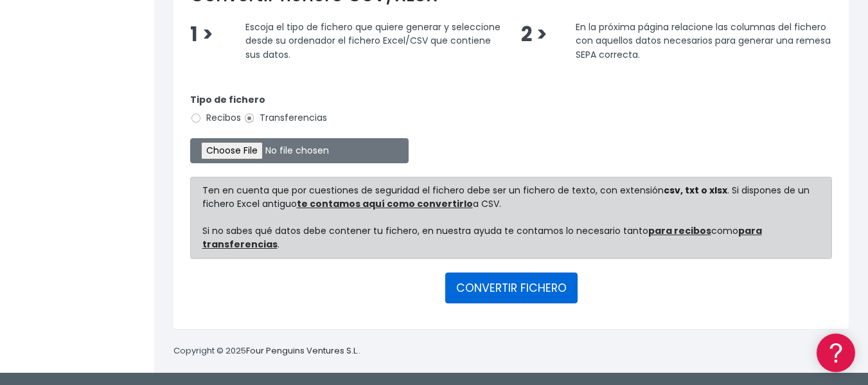 The image size is (868, 385). I want to click on a: te contamos aquí como convertirlo, so click(385, 204).